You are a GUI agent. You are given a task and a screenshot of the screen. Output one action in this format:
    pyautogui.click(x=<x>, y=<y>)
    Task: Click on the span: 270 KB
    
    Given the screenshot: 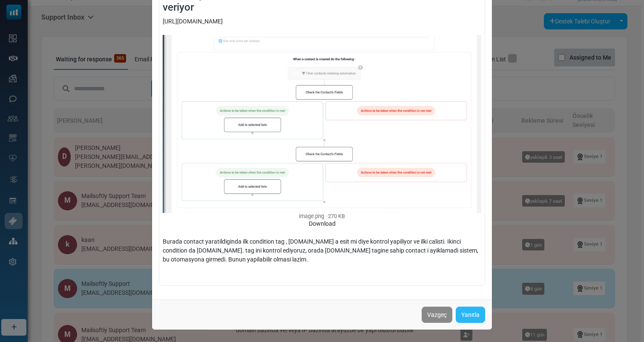 What is the action you would take?
    pyautogui.click(x=335, y=216)
    